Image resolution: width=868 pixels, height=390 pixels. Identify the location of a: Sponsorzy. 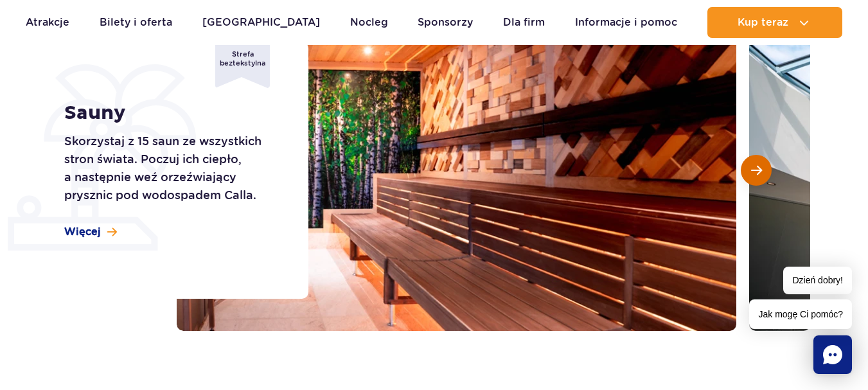
(445, 22).